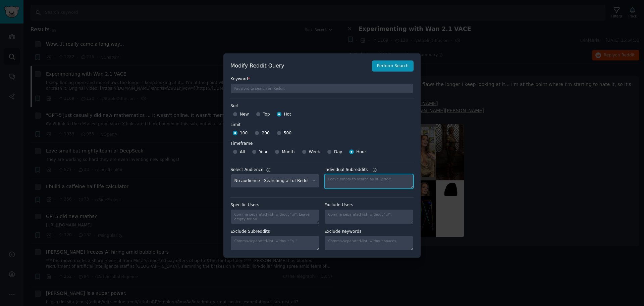  Describe the element at coordinates (315, 152) in the screenshot. I see `span: Week` at that location.